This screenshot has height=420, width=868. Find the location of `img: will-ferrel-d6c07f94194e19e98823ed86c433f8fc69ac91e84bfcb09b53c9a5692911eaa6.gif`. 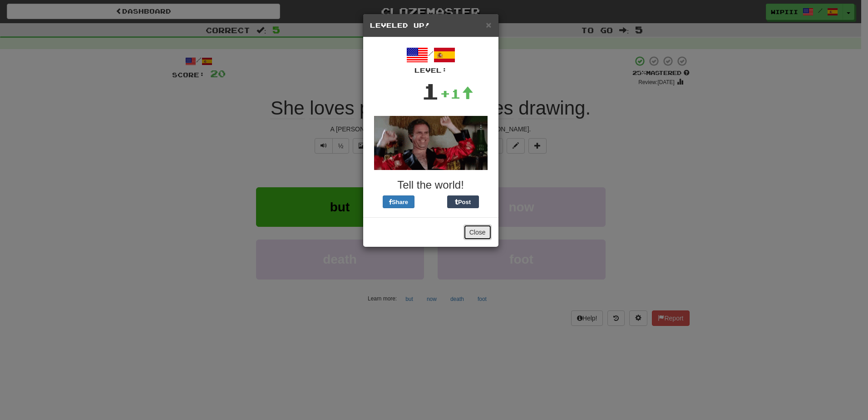

img: will-ferrel-d6c07f94194e19e98823ed86c433f8fc69ac91e84bfcb09b53c9a5692911eaa6.gif is located at coordinates (431, 143).